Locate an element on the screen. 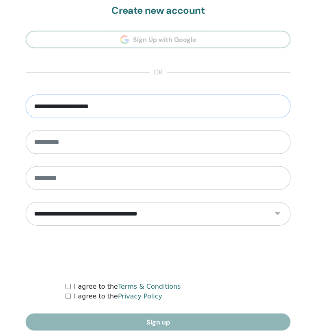 This screenshot has height=331, width=316. h2: Create new account is located at coordinates (158, 11).